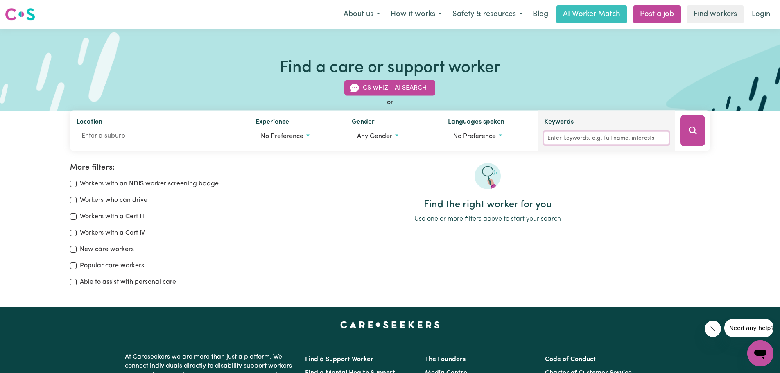 This screenshot has height=373, width=780. I want to click on h1: Find a care or support worker, so click(390, 68).